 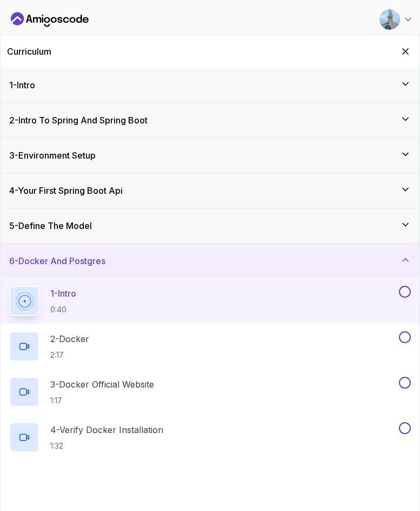 What do you see at coordinates (53, 155) in the screenshot?
I see `h3: 3 - Environment Setup` at bounding box center [53, 155].